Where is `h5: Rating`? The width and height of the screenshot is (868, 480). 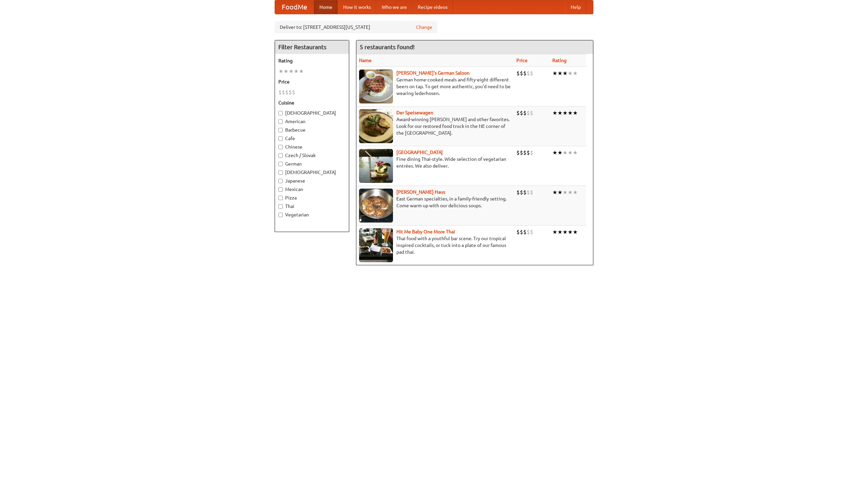
h5: Rating is located at coordinates (312, 61).